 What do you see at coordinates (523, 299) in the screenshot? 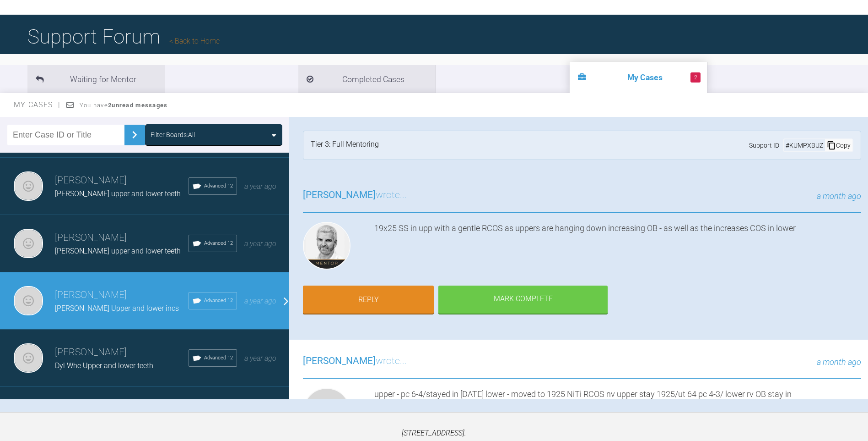
I see `div: Mark Complete` at bounding box center [523, 299].